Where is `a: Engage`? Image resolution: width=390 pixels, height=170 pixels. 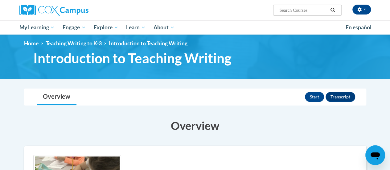 a: Engage is located at coordinates (74, 27).